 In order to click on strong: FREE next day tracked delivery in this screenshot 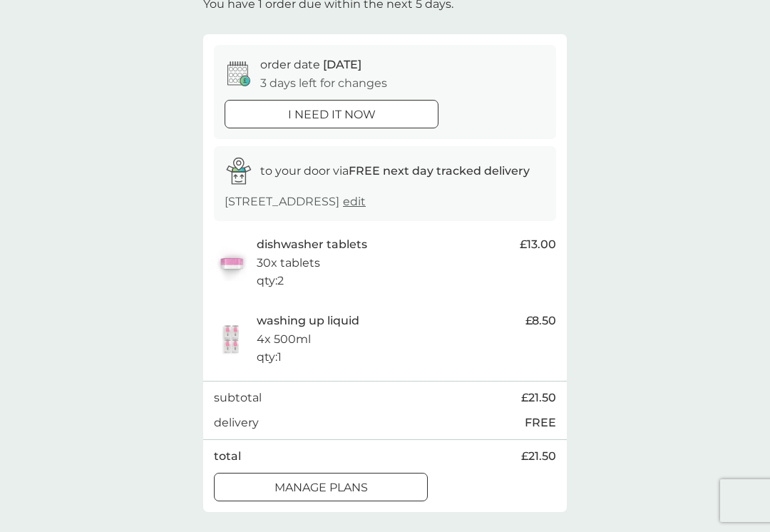, I will do `click(439, 170)`.